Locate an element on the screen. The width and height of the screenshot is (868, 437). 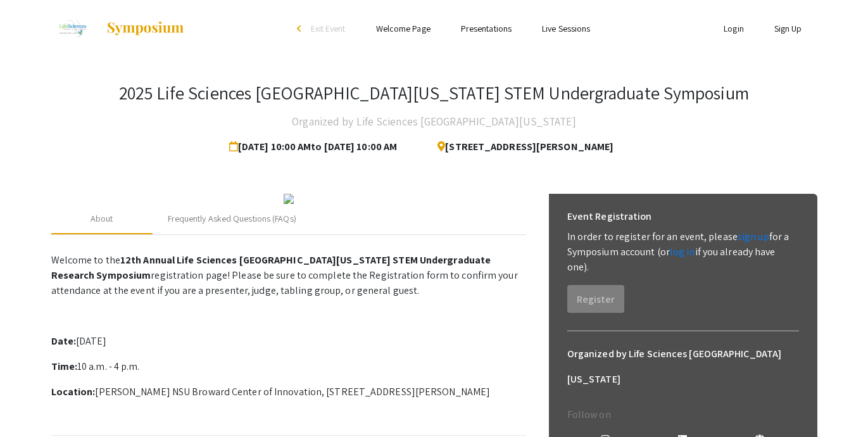
a: 2025 Life Sciences South Florida STEM Undergraduate Symposium is located at coordinates (119, 29).